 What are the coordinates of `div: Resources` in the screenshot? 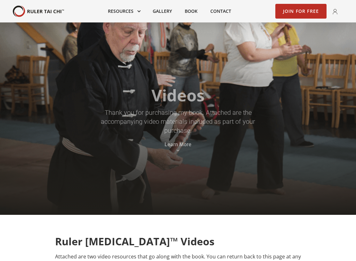 It's located at (124, 11).